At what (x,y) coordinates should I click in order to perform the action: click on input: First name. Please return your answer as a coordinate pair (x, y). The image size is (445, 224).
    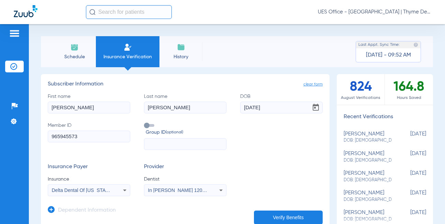
    Looking at the image, I should click on (89, 107).